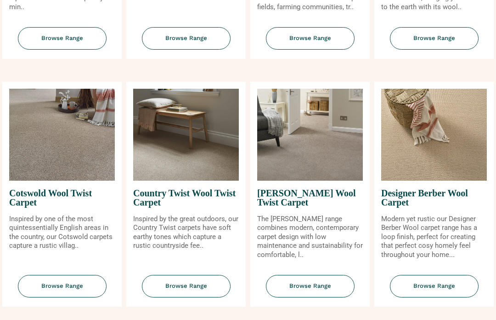 The height and width of the screenshot is (320, 496). What do you see at coordinates (434, 198) in the screenshot?
I see `span: Designer Berber Wool Carpet` at bounding box center [434, 198].